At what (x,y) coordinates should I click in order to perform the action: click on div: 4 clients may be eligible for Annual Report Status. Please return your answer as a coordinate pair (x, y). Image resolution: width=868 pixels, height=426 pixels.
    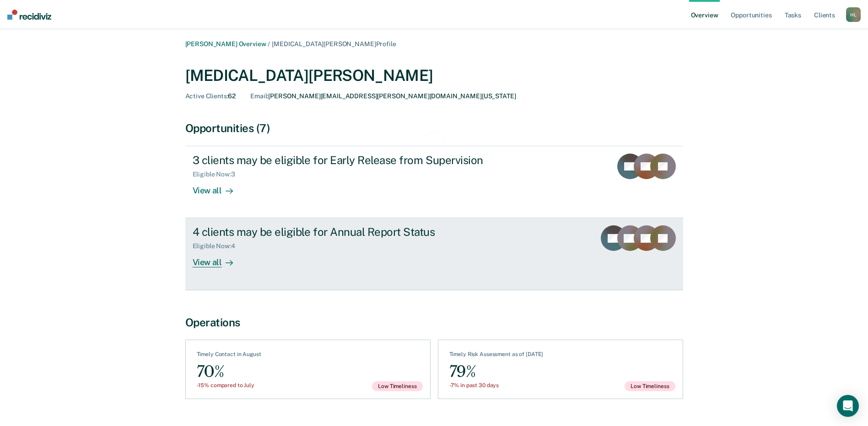
    Looking at the image, I should click on (353, 232).